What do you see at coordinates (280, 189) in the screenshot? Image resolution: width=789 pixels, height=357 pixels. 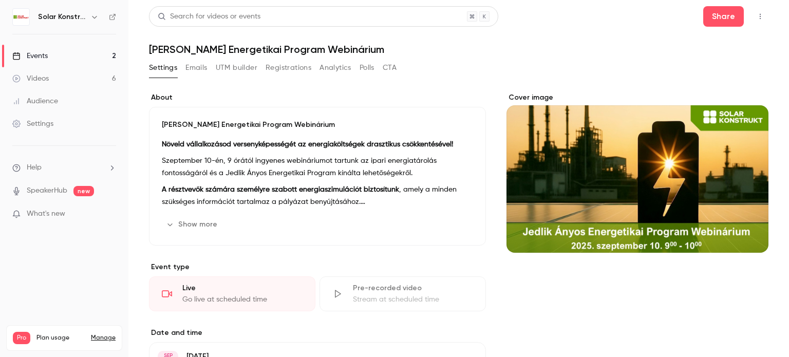 I see `strong: A résztvevők számára személyre szabott energiaszimulációt biztosítunk` at bounding box center [280, 189].